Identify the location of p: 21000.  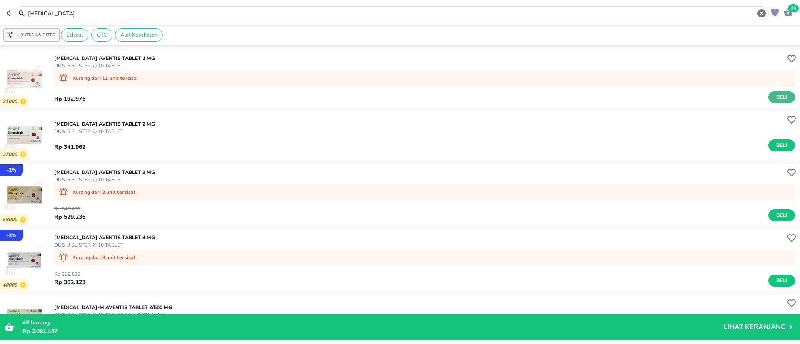
(11, 102).